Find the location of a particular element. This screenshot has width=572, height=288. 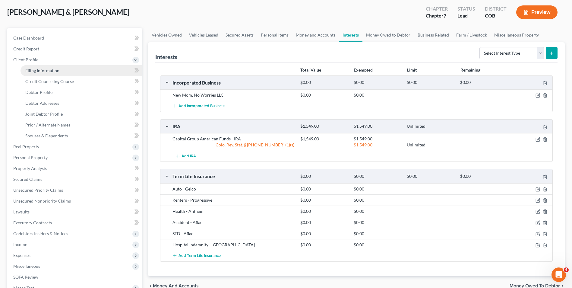

a: Money and Accounts is located at coordinates (315, 35).